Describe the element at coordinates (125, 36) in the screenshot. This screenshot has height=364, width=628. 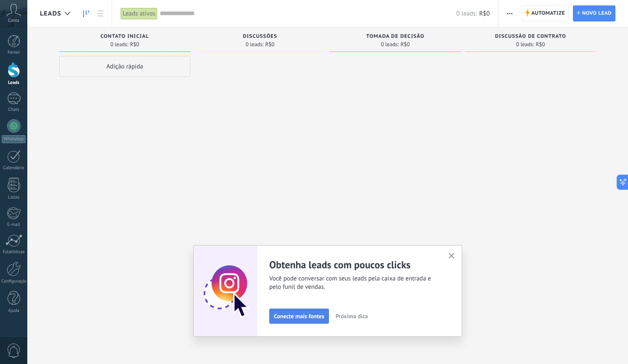
I see `span: Contato inicial` at that location.